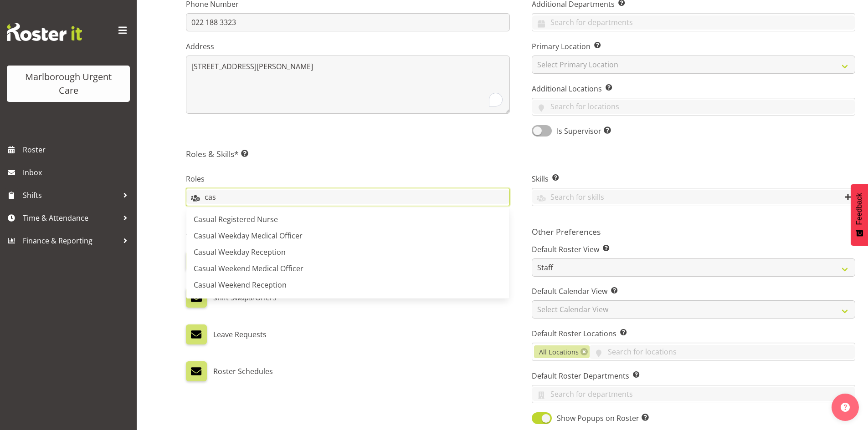 This screenshot has width=868, height=430. What do you see at coordinates (77, 150) in the screenshot?
I see `span: Roster` at bounding box center [77, 150].